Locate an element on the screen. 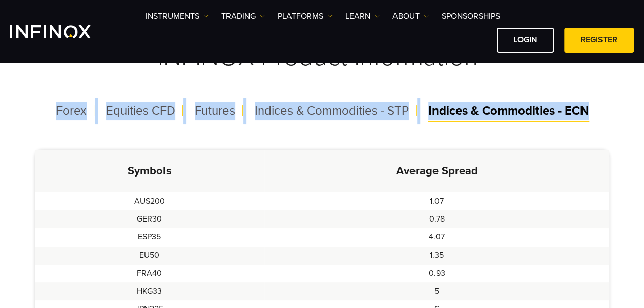 This screenshot has height=308, width=644. th: Symbols is located at coordinates (150, 171).